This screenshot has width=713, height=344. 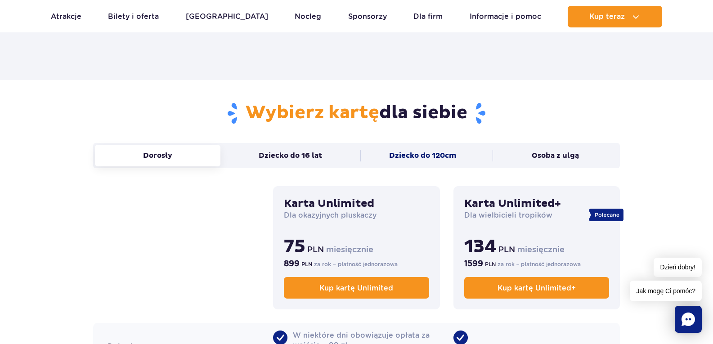 I want to click on span: Kup kartę Unlimited, so click(x=357, y=288).